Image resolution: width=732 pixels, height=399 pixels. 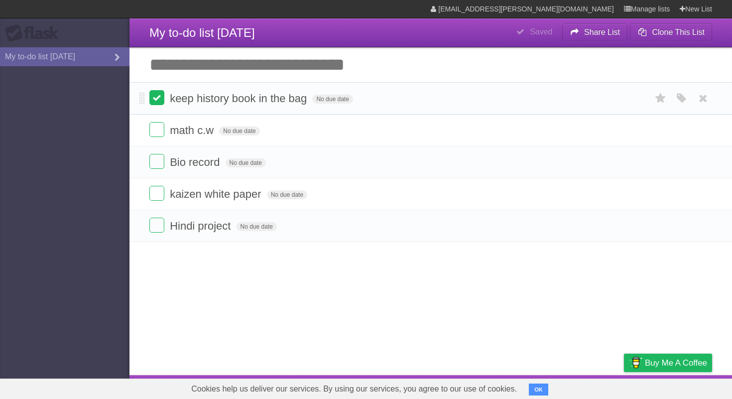 I want to click on b: Share List, so click(x=602, y=32).